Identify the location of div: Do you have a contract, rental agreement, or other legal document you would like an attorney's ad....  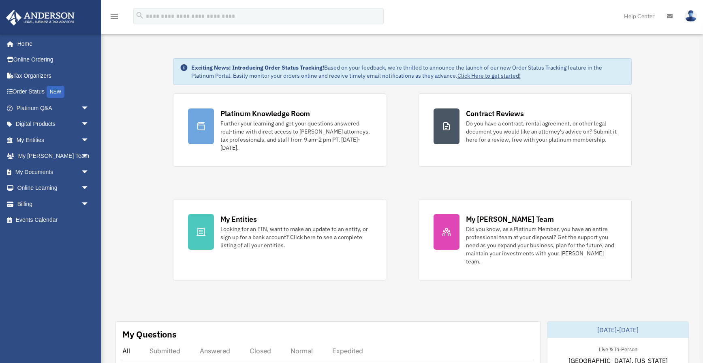
(541, 132).